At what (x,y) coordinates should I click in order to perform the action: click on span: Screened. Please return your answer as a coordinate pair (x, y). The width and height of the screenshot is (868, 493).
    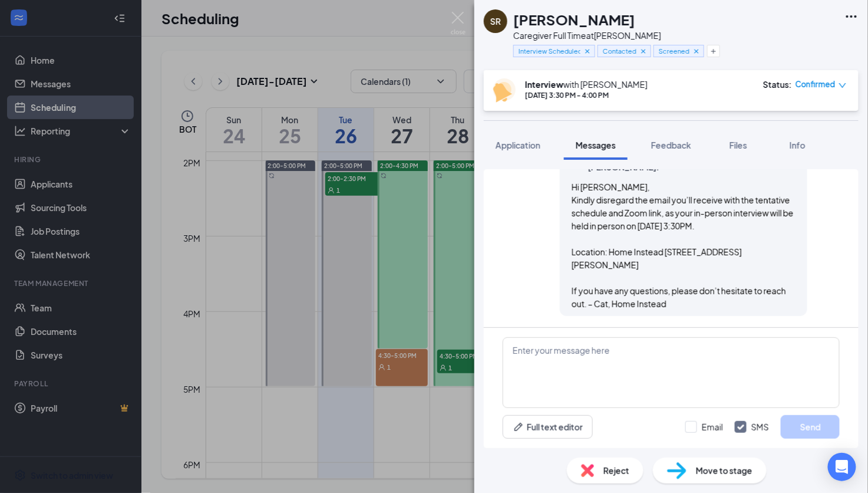
    Looking at the image, I should click on (674, 50).